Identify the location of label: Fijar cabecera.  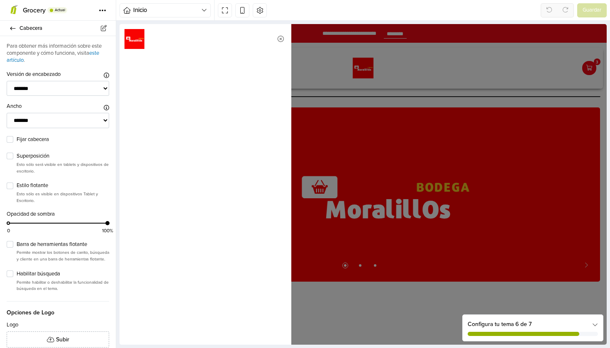
(63, 140).